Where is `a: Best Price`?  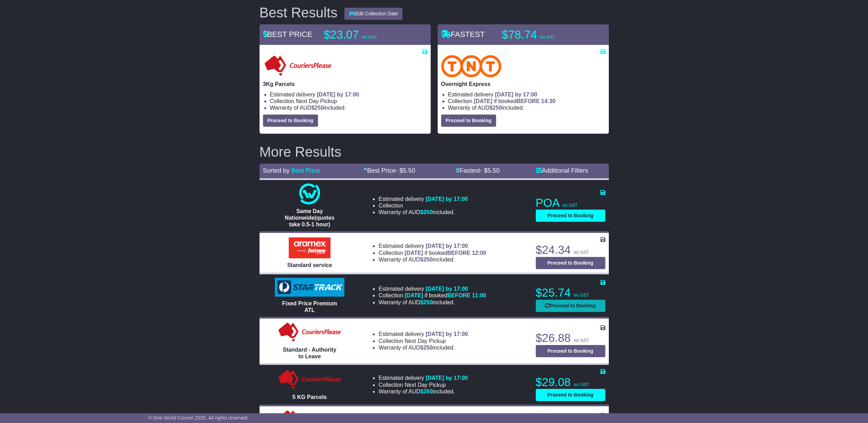 a: Best Price is located at coordinates (306, 171).